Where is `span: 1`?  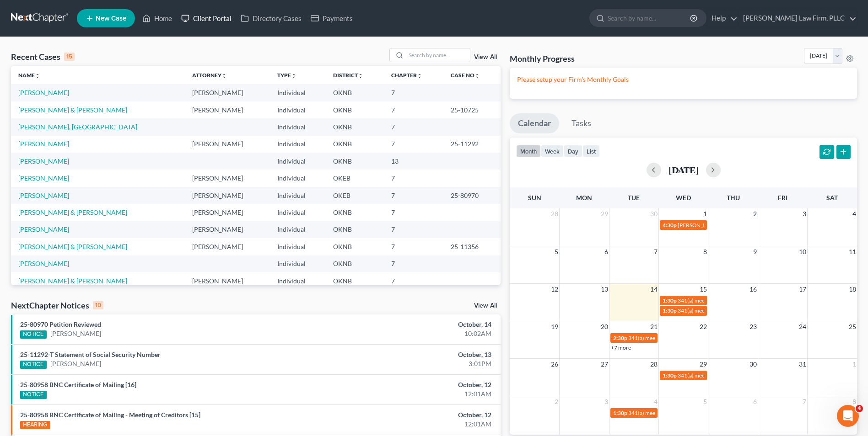
span: 1 is located at coordinates (705, 214).